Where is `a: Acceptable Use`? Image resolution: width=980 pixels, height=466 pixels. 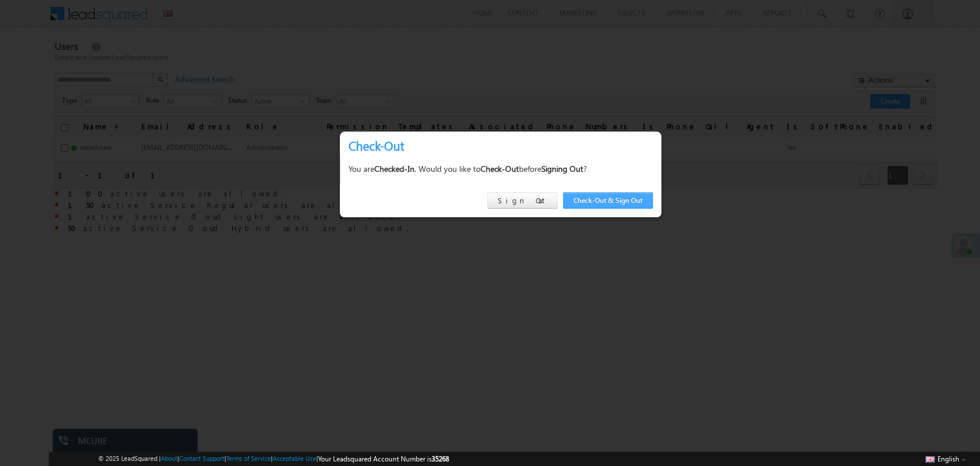 a: Acceptable Use is located at coordinates (295, 458).